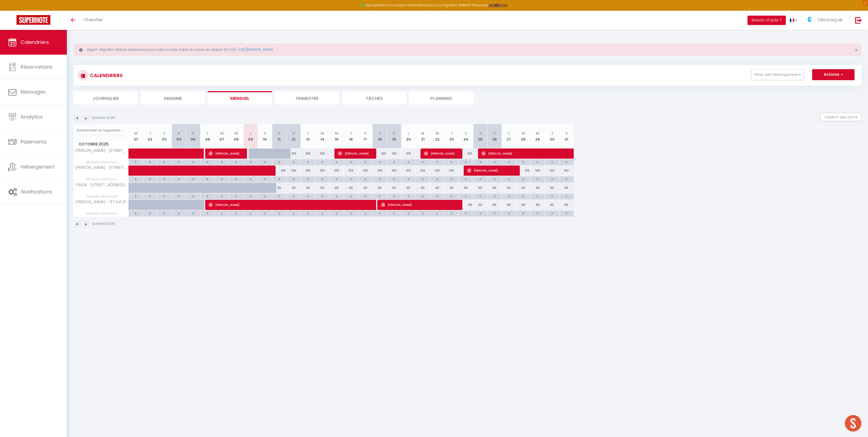  I want to click on span: Octobre 2025, so click(101, 144).